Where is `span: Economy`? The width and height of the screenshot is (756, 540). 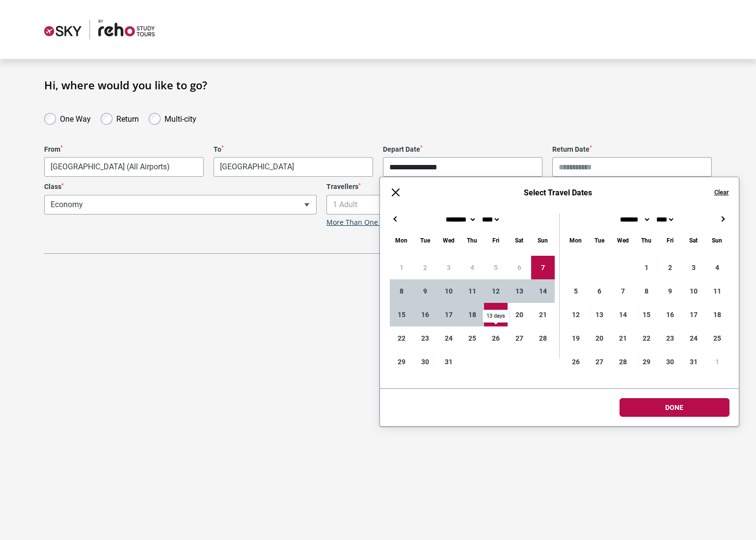 span: Economy is located at coordinates (180, 205).